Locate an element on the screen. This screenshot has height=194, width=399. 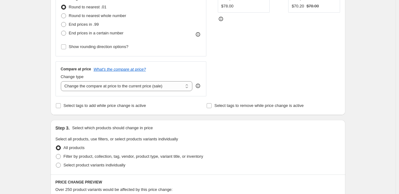
span: Select all products, use filters, or select products variants individually is located at coordinates (117, 139).